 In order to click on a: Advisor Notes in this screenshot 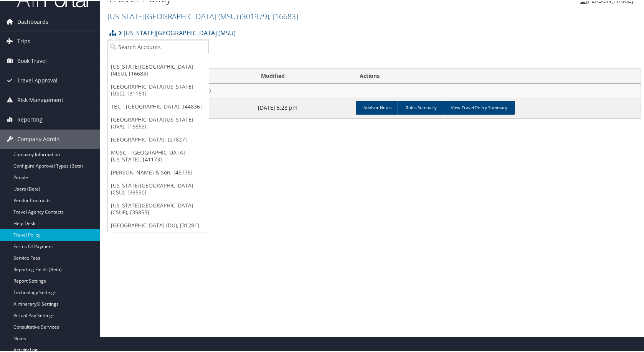, I will do `click(377, 107)`.